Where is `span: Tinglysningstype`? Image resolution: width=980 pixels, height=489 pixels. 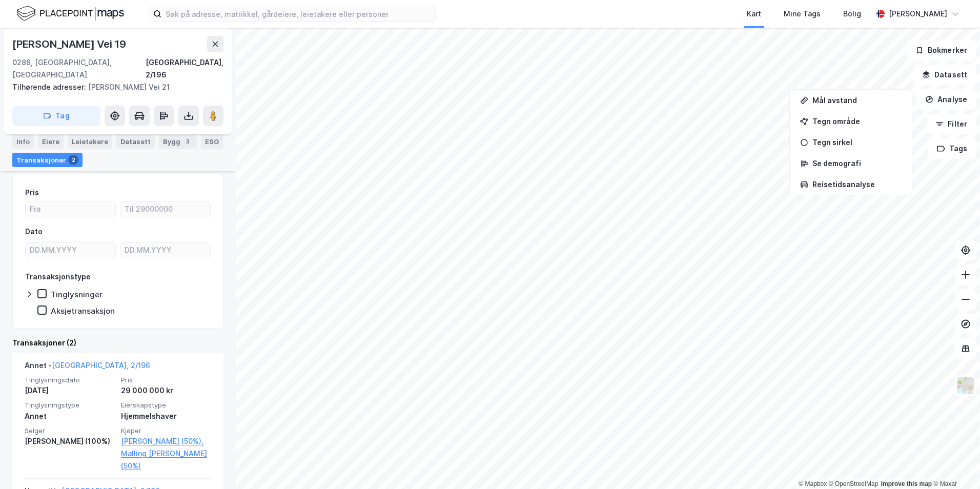 span: Tinglysningstype is located at coordinates (70, 405).